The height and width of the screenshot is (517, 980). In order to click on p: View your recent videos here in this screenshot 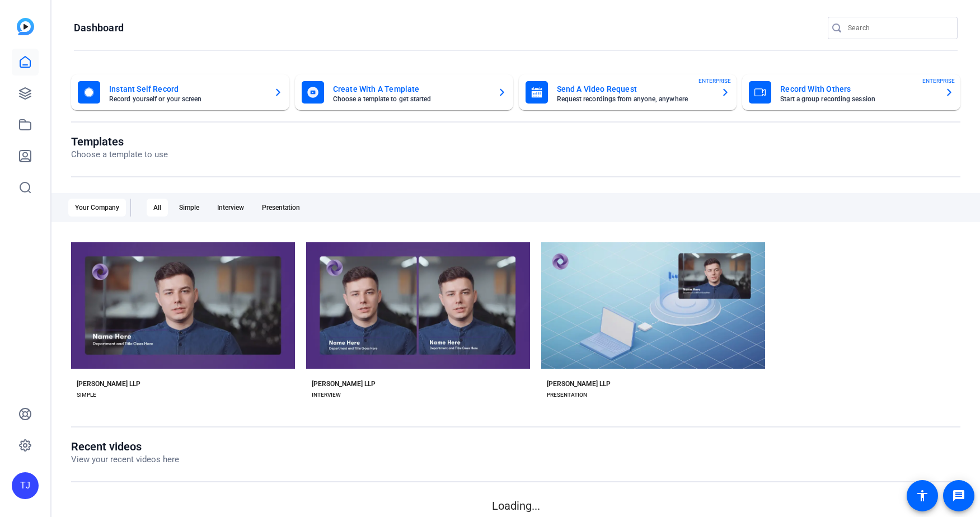, I will do `click(125, 459)`.